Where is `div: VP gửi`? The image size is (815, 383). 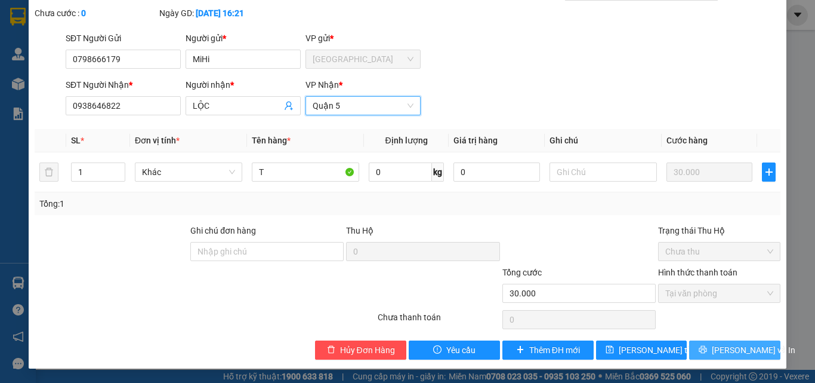
div: VP gửi is located at coordinates (363, 38).